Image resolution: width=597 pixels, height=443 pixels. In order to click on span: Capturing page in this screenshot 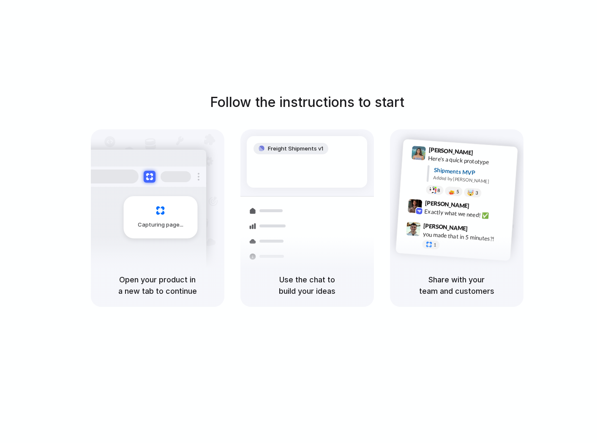, I will do `click(161, 225)`.